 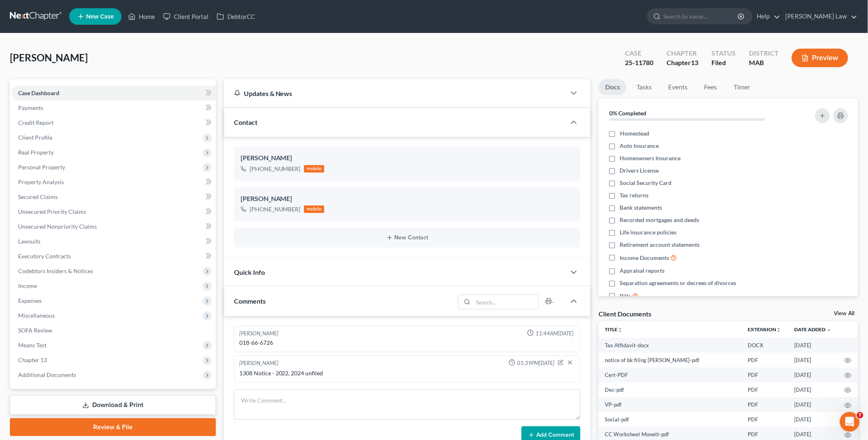 I want to click on span: Contact, so click(x=246, y=122).